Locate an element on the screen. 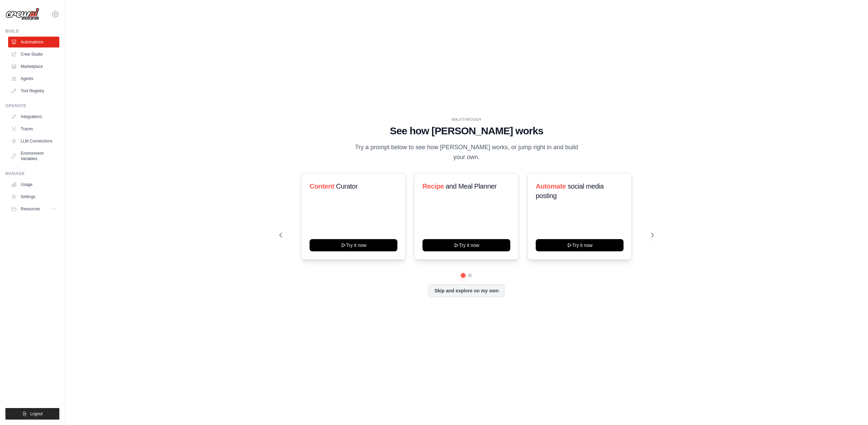 This screenshot has height=425, width=868. a: Environment Variables is located at coordinates (34, 156).